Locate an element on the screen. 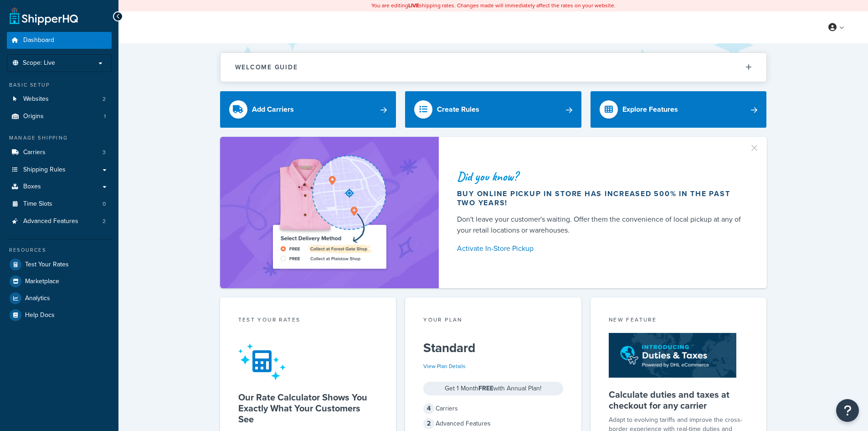 The height and width of the screenshot is (431, 868). h5: Standard is located at coordinates (493, 348).